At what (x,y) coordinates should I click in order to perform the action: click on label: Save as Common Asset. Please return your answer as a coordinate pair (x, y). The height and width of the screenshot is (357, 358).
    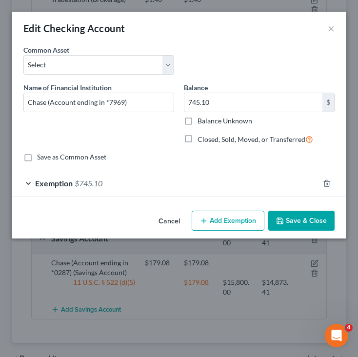
    Looking at the image, I should click on (72, 157).